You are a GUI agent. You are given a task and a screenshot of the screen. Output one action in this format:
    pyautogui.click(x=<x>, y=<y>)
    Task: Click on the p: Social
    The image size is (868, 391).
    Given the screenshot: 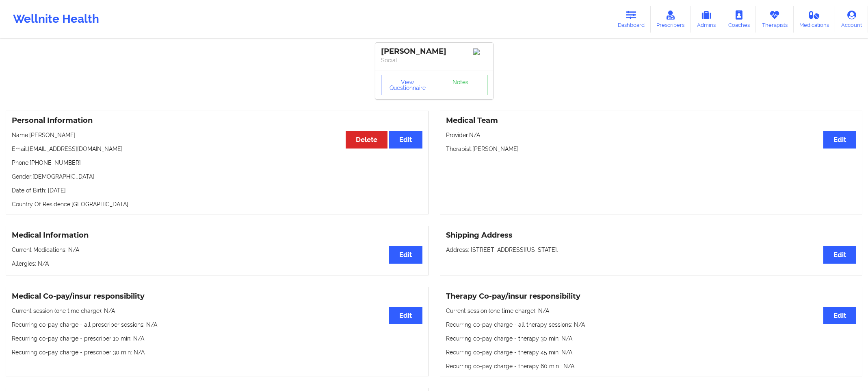 What is the action you would take?
    pyautogui.click(x=434, y=60)
    